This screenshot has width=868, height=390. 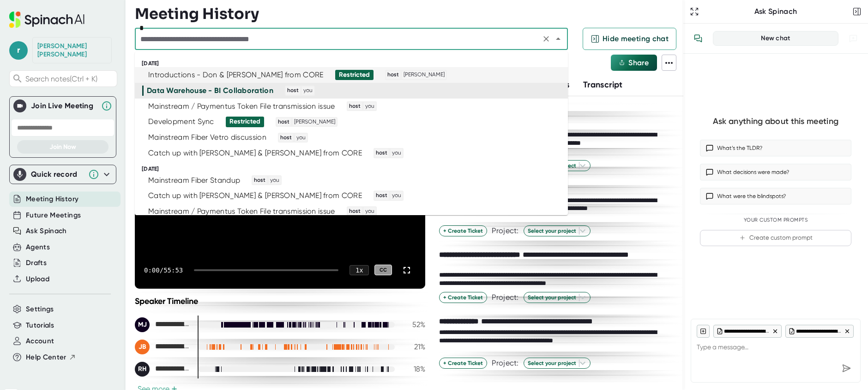 What do you see at coordinates (639, 62) in the screenshot?
I see `span: Share` at bounding box center [639, 62].